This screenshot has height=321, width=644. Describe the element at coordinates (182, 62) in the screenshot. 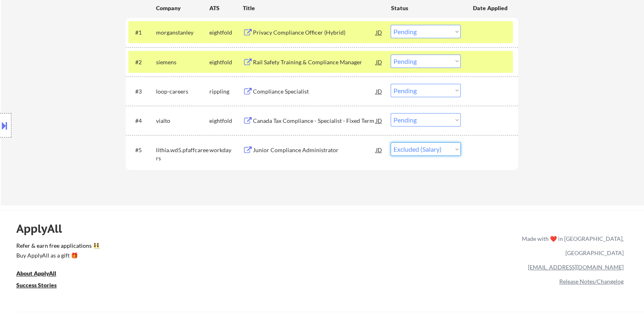

I see `div: siemens` at that location.